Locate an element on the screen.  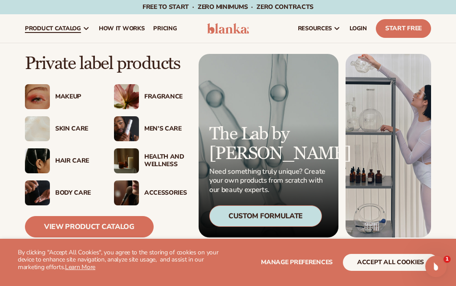
p: By clicking "Accept All Cookies", you agree to the storing of cookies on your device to enhance s... is located at coordinates (123, 260).